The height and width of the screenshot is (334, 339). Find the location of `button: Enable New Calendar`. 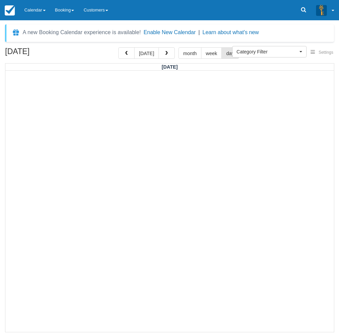

button: Enable New Calendar is located at coordinates (170, 32).